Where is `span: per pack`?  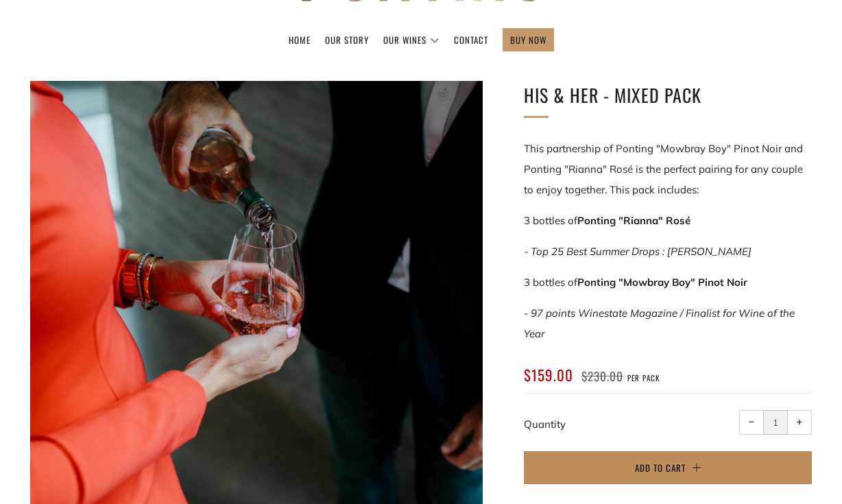
span: per pack is located at coordinates (643, 377).